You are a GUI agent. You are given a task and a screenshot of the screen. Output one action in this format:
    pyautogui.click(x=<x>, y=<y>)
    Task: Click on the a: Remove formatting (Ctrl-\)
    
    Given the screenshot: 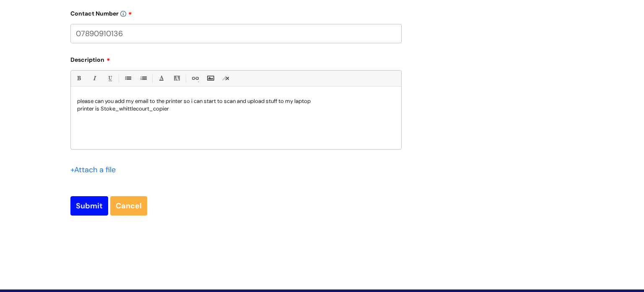 What is the action you would take?
    pyautogui.click(x=226, y=78)
    